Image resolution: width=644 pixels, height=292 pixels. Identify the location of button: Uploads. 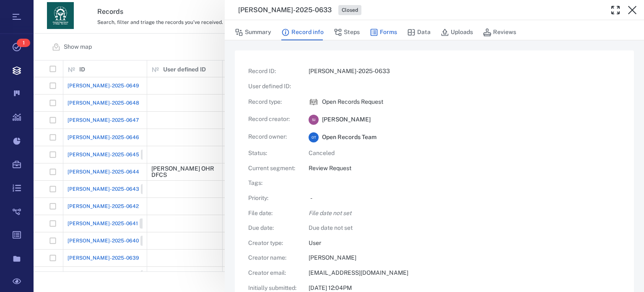
(457, 32).